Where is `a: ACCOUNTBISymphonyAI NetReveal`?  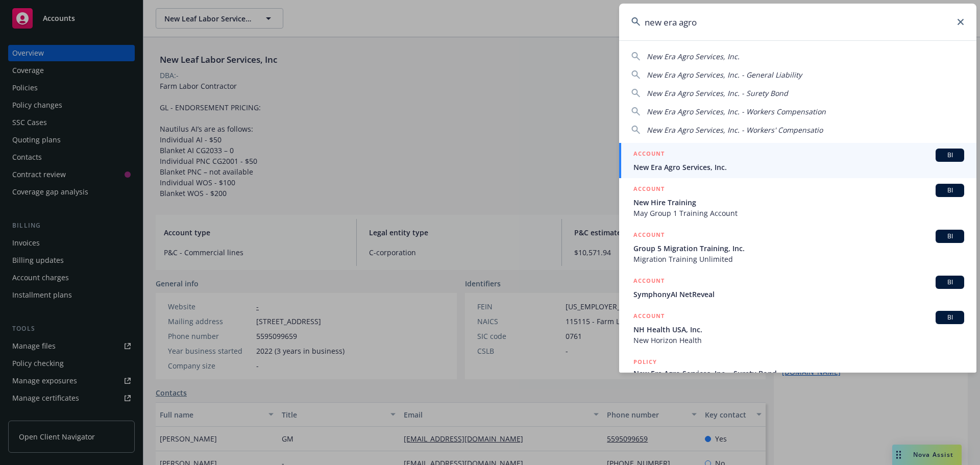
a: ACCOUNTBISymphonyAI NetReveal is located at coordinates (798, 287).